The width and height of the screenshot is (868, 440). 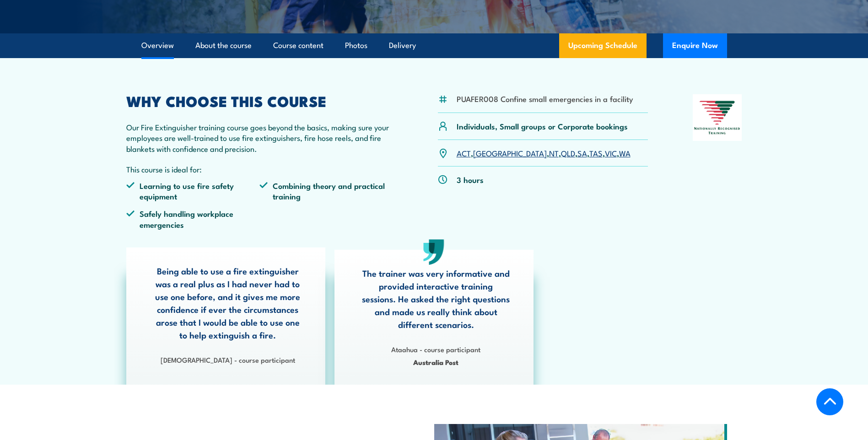 I want to click on p: Our Fire Extinguisher training course goes beyond the basics, making sure your employees are well..., so click(x=260, y=138).